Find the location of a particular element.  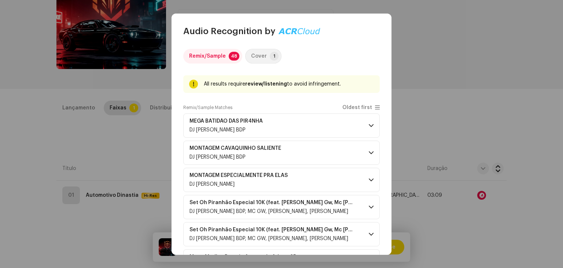

label: Remix/Sample Matches is located at coordinates (208, 107).